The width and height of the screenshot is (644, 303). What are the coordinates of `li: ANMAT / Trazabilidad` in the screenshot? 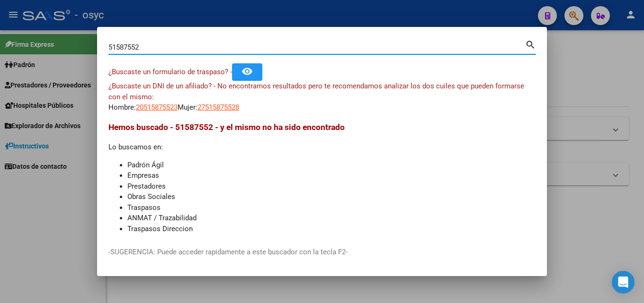 It's located at (332, 218).